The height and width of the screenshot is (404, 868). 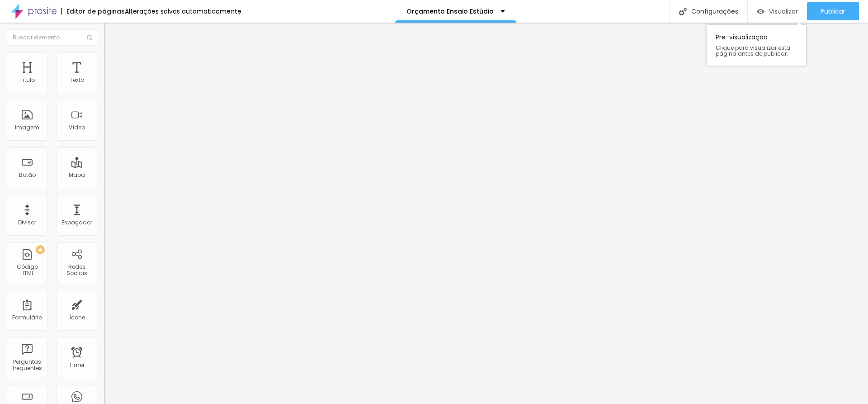 What do you see at coordinates (27, 175) in the screenshot?
I see `div: Botão` at bounding box center [27, 175].